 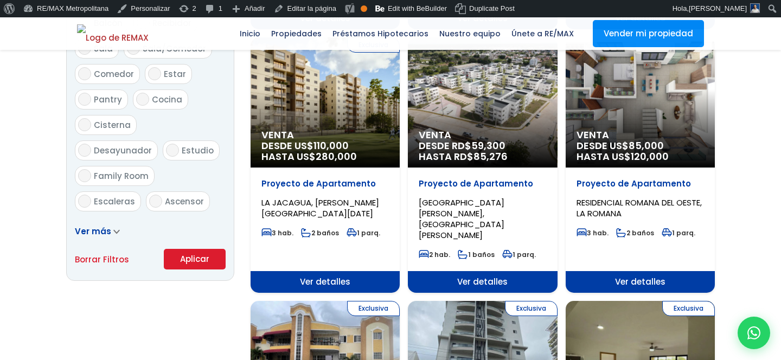 I want to click on a: Nuestro equipo, so click(x=470, y=34).